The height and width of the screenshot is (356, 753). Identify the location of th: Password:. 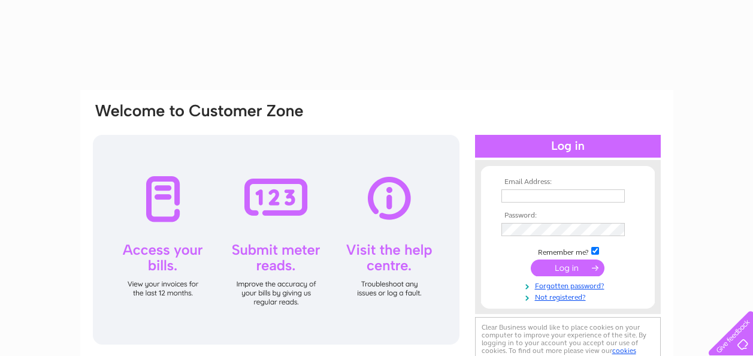
(568, 216).